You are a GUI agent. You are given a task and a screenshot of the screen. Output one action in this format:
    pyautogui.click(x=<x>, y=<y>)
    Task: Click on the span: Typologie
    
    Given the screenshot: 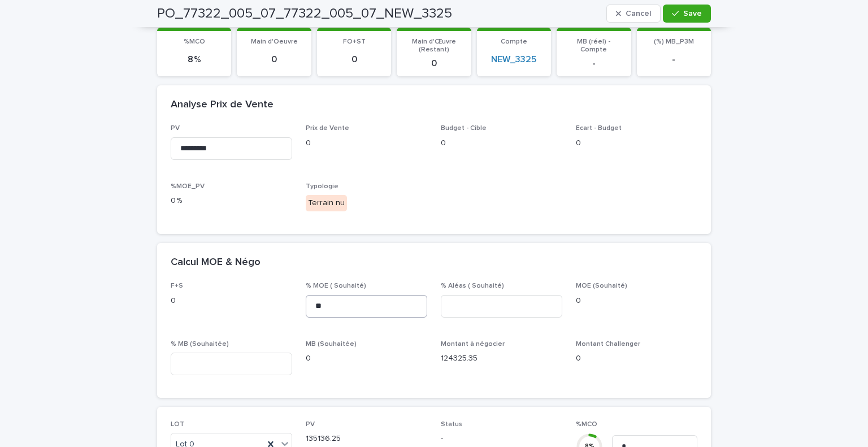 What is the action you would take?
    pyautogui.click(x=322, y=186)
    